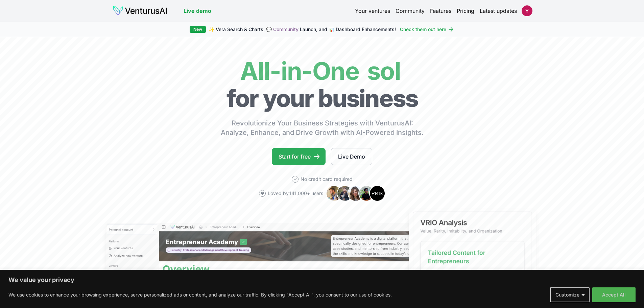 The height and width of the screenshot is (308, 644). Describe the element at coordinates (570, 295) in the screenshot. I see `button: Customize` at that location.